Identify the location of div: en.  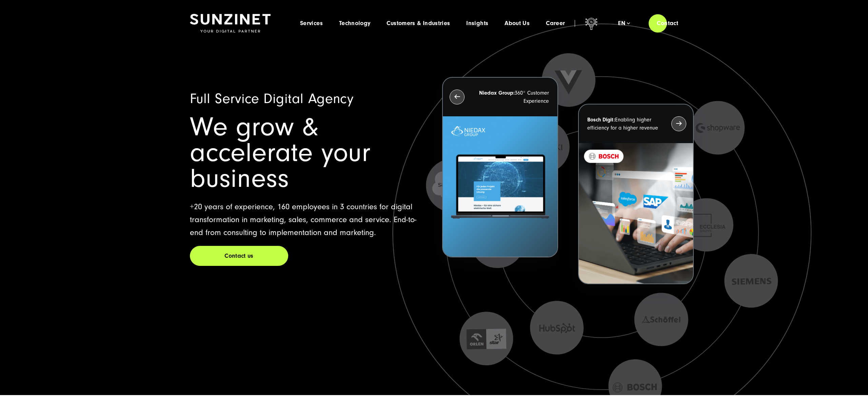
(624, 23).